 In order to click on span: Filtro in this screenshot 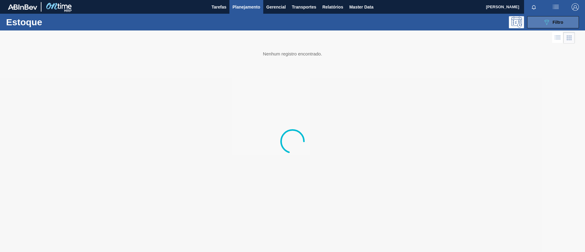, I will do `click(558, 22)`.